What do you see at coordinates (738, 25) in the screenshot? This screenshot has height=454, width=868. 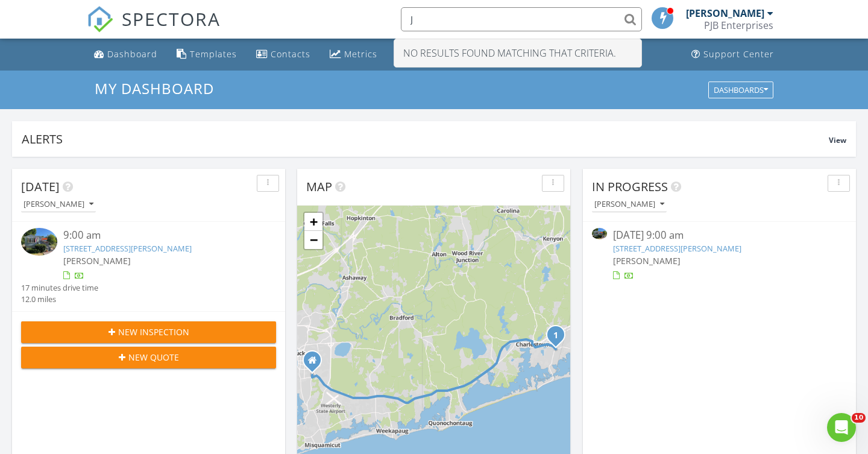 I see `div: PJB Enterprises` at bounding box center [738, 25].